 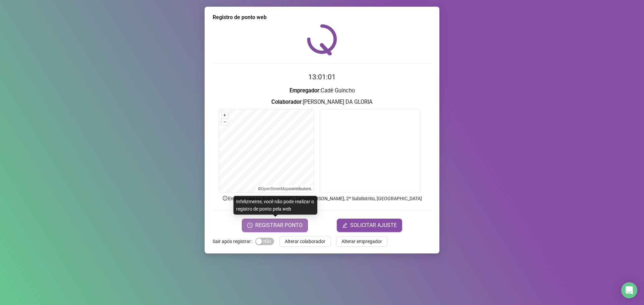 What do you see at coordinates (305, 242) in the screenshot?
I see `span: Alterar colaborador` at bounding box center [305, 242].